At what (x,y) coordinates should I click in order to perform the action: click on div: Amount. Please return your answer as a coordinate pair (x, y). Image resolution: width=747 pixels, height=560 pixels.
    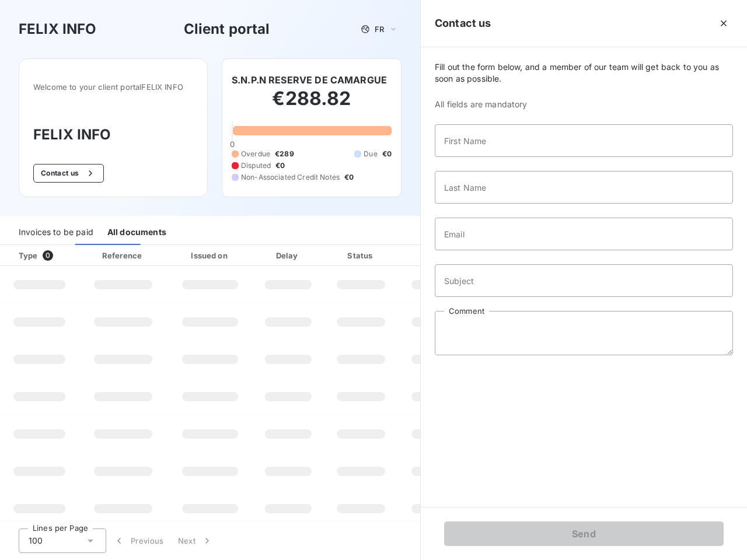
    Looking at the image, I should click on (438, 255).